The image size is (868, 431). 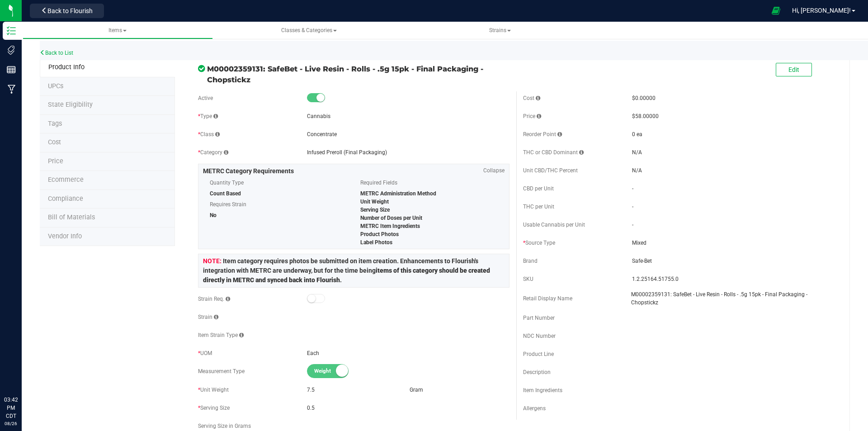 What do you see at coordinates (319, 116) in the screenshot?
I see `span: Cannabis` at bounding box center [319, 116].